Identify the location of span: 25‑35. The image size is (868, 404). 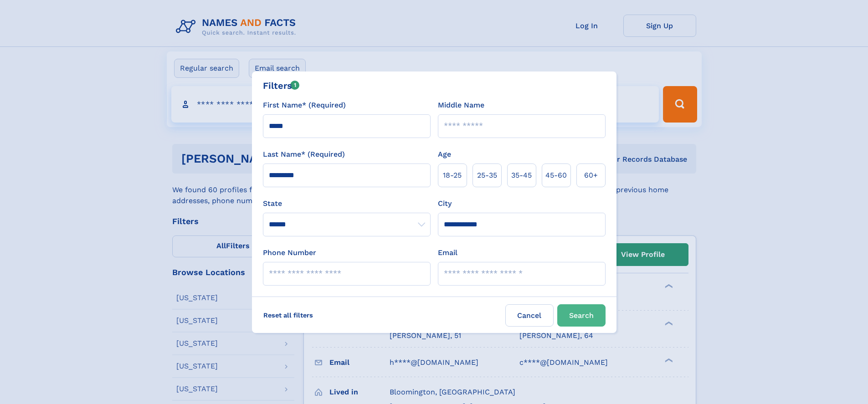
(487, 176).